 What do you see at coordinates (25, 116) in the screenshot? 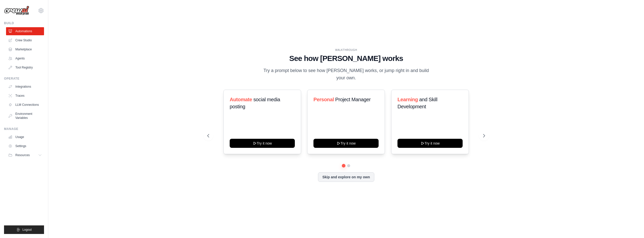
I see `a: Environment Variables` at bounding box center [25, 116].